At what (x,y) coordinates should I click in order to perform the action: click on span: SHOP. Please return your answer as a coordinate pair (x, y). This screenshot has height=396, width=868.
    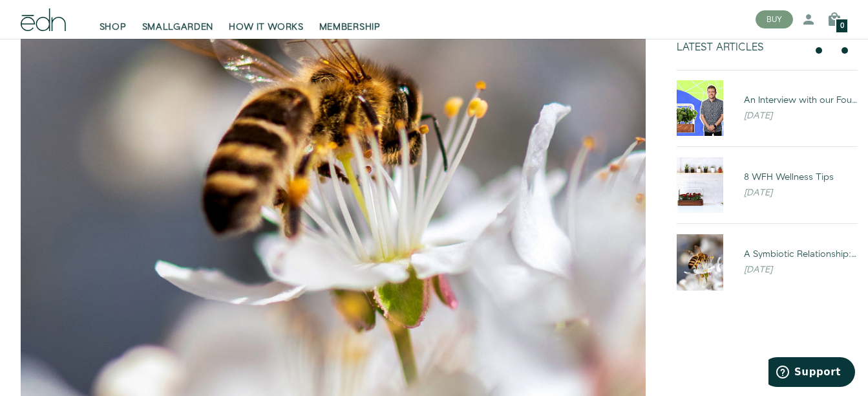
    Looking at the image, I should click on (113, 27).